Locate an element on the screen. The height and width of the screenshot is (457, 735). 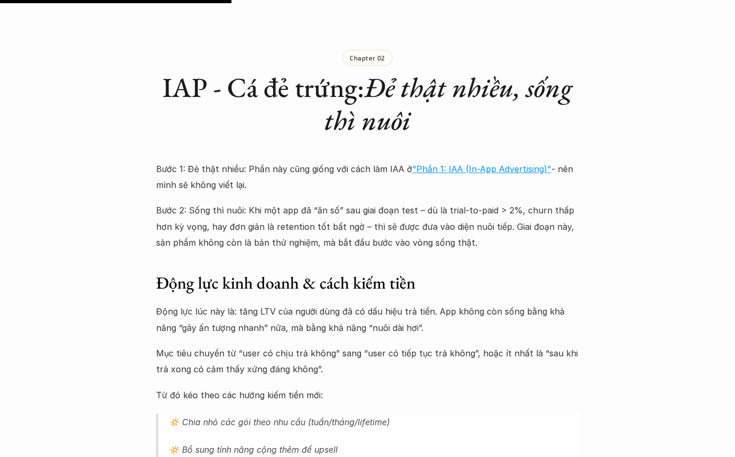
h2: IAP - Cá đẻ trứng: is located at coordinates (368, 104).